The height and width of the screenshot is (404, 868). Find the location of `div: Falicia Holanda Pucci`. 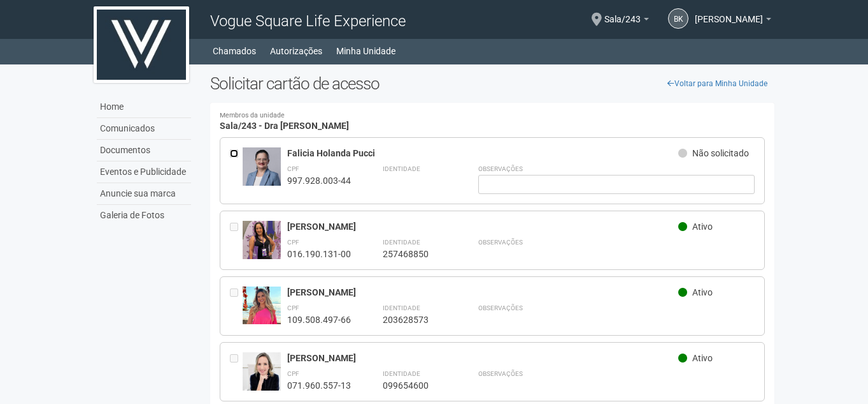

div: Falicia Holanda Pucci is located at coordinates (483, 153).